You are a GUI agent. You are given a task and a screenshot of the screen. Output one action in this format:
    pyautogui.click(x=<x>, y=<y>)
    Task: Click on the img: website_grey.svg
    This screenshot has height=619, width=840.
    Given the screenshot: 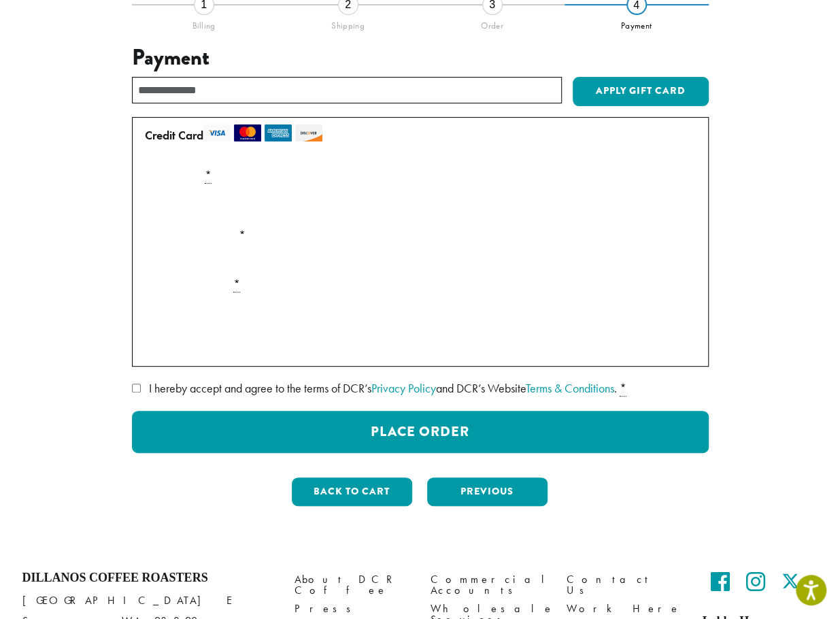 What is the action you would take?
    pyautogui.click(x=27, y=41)
    